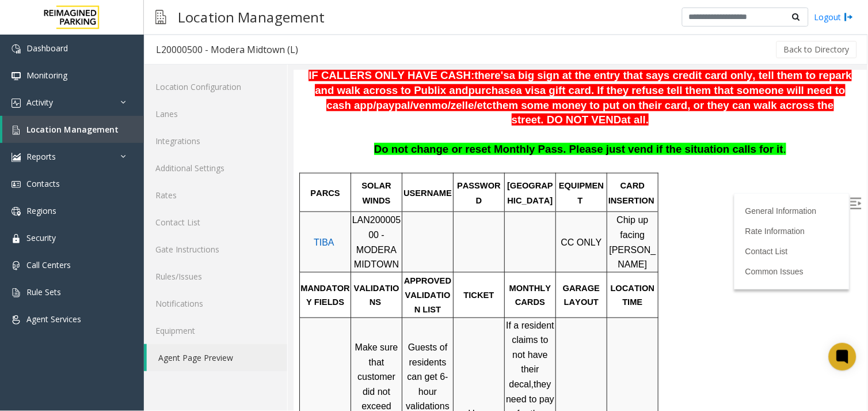  I want to click on span: Regions, so click(41, 210).